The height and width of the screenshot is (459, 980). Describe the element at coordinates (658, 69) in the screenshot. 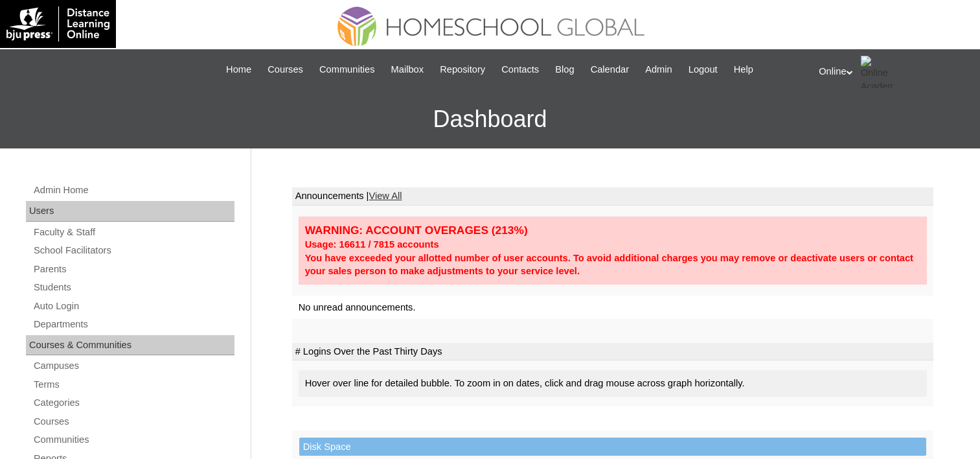

I see `a: Admin` at that location.